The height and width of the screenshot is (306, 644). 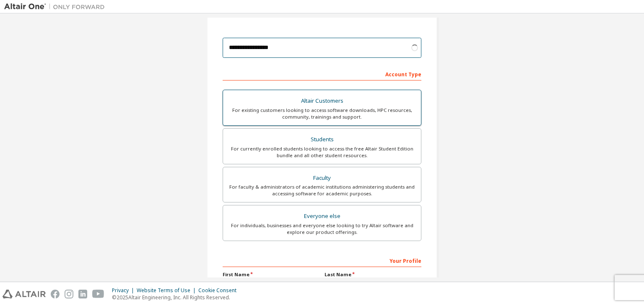 I want to click on div: Your Profile, so click(x=322, y=260).